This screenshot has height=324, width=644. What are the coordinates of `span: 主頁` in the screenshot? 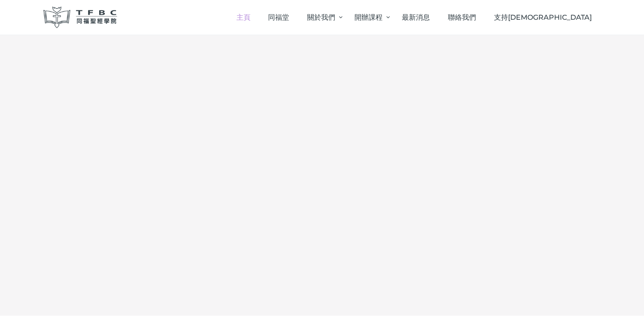 It's located at (244, 17).